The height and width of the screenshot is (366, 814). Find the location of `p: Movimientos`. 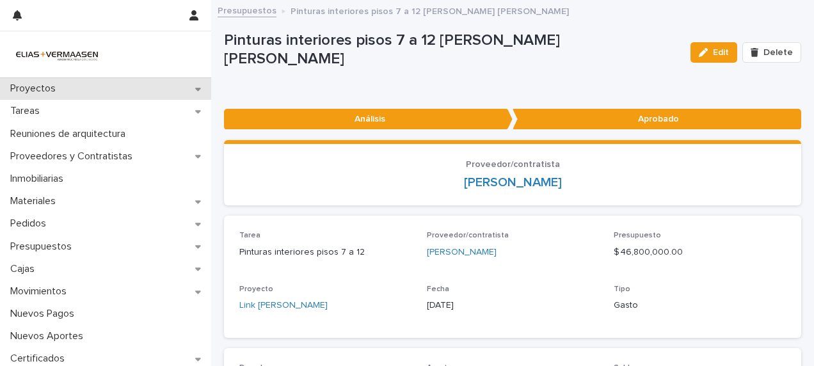

p: Movimientos is located at coordinates (41, 291).